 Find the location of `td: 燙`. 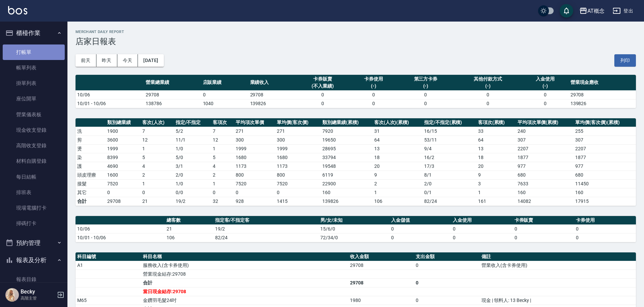

td: 燙 is located at coordinates (91, 149).